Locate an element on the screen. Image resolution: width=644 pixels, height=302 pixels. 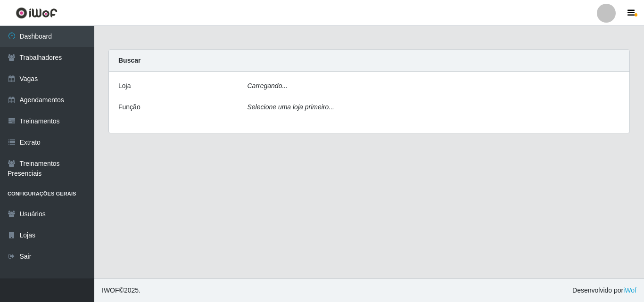
span: IWOF is located at coordinates (110, 290).